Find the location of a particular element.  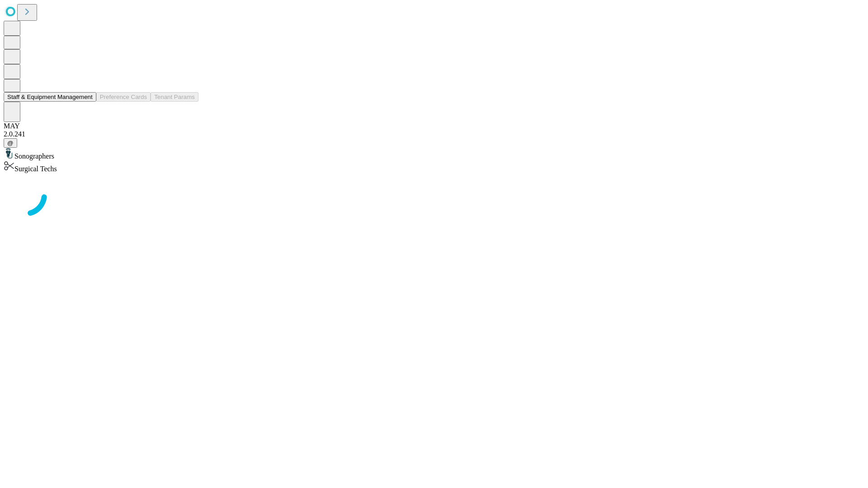

button: Staff & Equipment Management is located at coordinates (49, 97).